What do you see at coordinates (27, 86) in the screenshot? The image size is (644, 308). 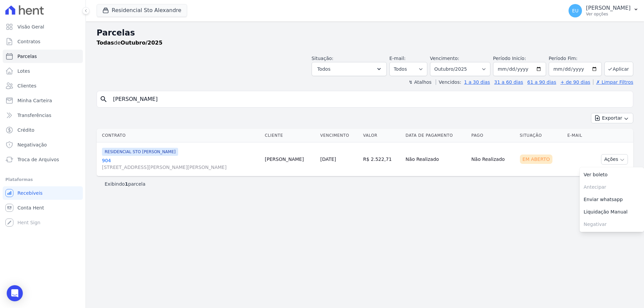 I see `span: Clientes` at bounding box center [27, 86].